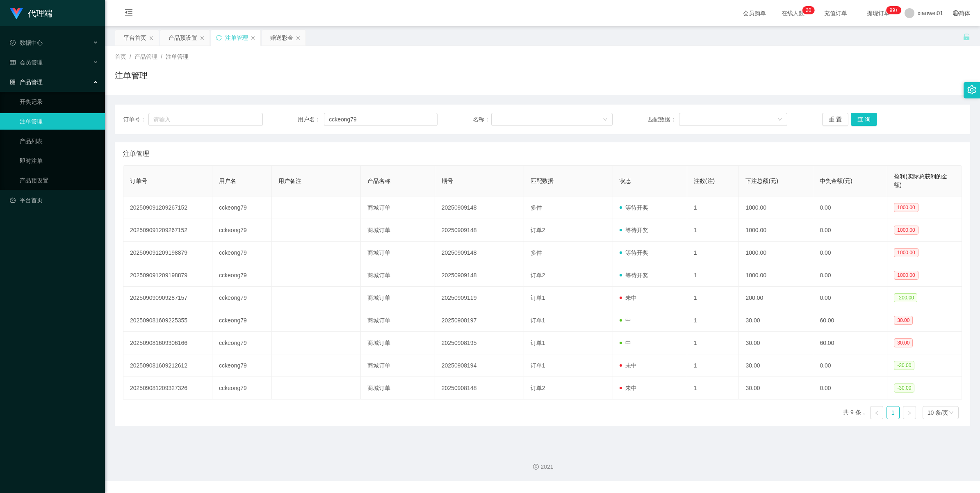  Describe the element at coordinates (776, 298) in the screenshot. I see `td: 200.00` at that location.